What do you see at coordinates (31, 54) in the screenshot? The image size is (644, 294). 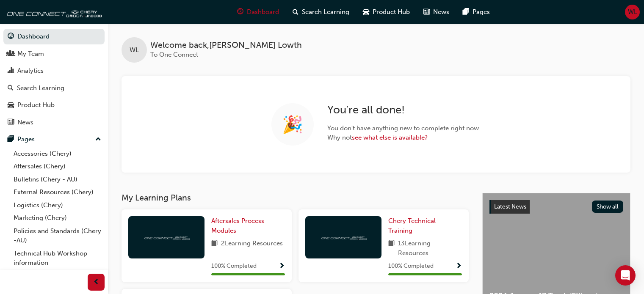 I see `div: My Team` at bounding box center [31, 54].